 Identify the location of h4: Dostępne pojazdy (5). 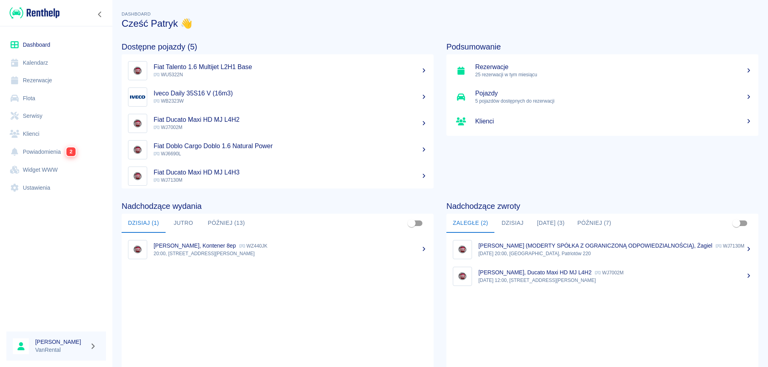
(278, 47).